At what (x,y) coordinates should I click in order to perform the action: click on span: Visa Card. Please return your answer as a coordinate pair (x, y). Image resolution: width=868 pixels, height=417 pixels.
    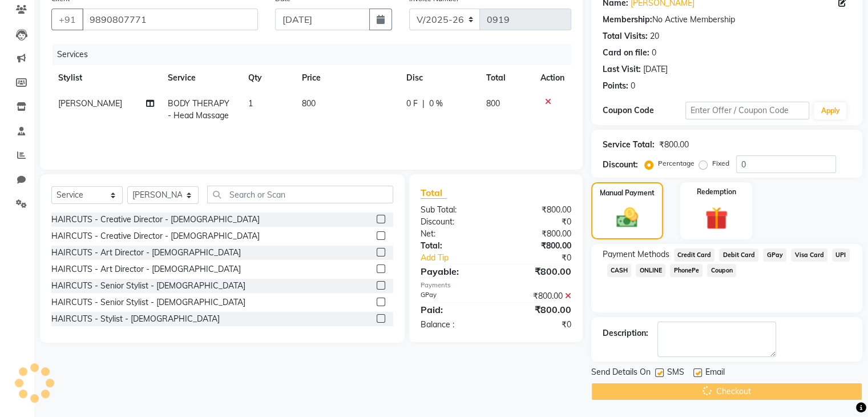
    Looking at the image, I should click on (809, 255).